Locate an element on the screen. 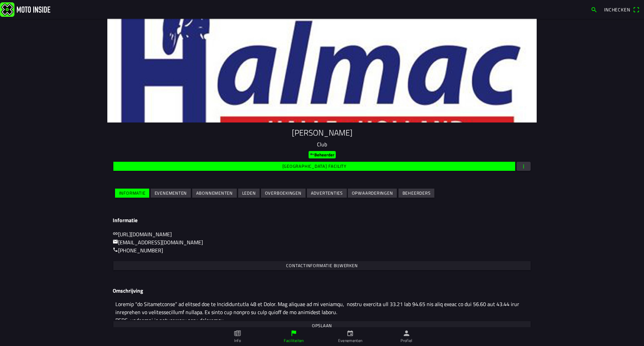  ion-button: Advertenties is located at coordinates (326, 193).